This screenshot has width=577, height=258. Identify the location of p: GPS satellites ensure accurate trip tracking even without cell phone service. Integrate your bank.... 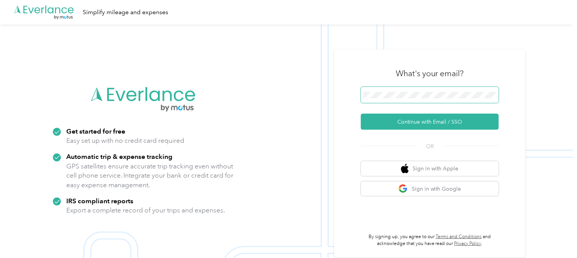
(150, 176).